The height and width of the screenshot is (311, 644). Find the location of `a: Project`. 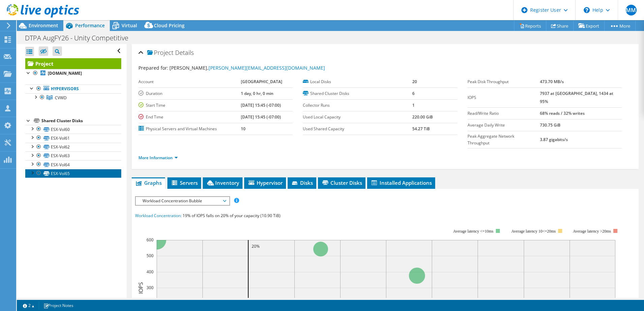

a: Project is located at coordinates (73, 64).